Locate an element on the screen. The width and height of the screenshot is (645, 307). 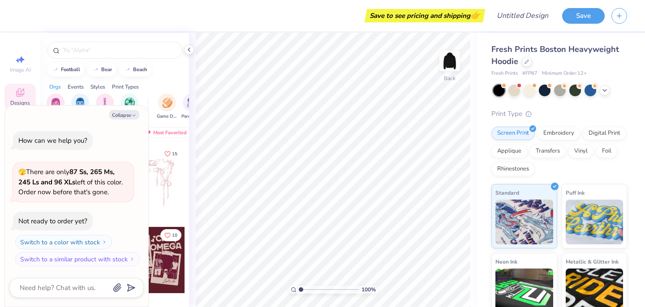
div: How can we help you? is located at coordinates (53, 141).